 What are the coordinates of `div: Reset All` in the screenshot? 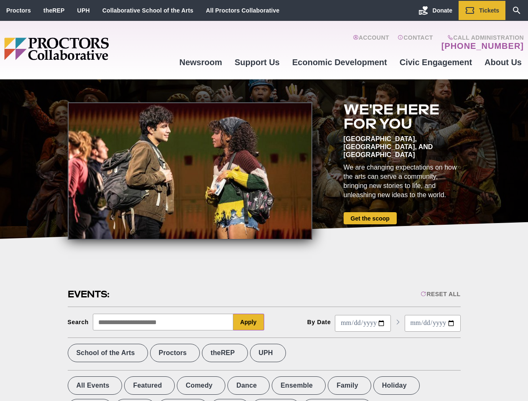 It's located at (440, 294).